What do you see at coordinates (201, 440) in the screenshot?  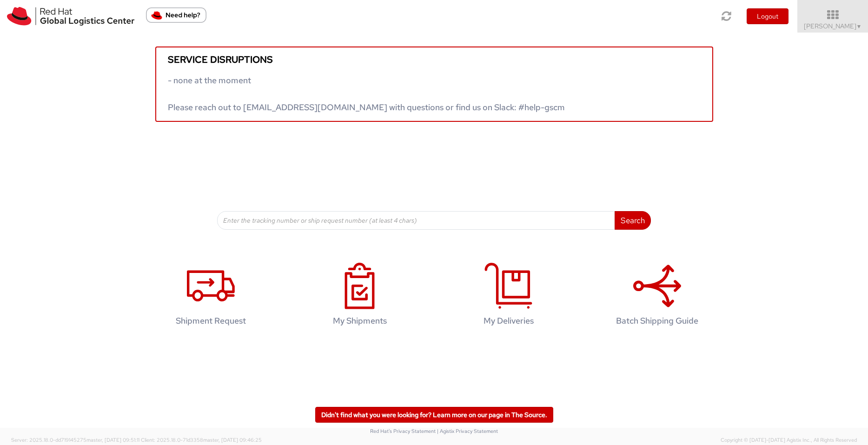 I see `span: Client: 2025.18.0-71d3358` at bounding box center [201, 440].